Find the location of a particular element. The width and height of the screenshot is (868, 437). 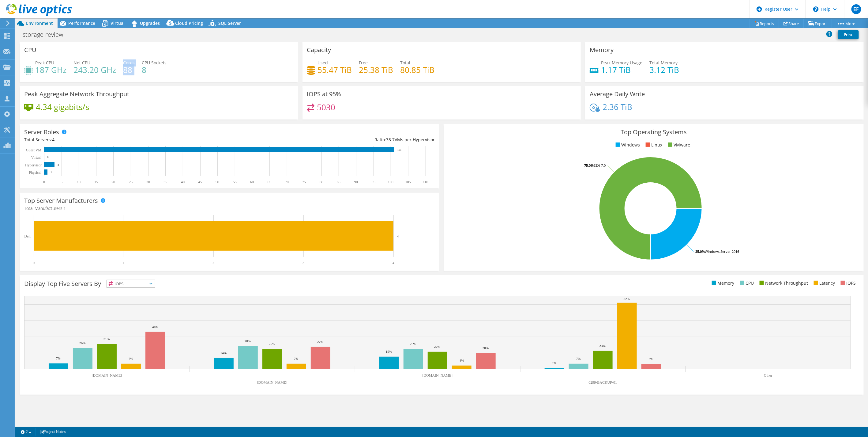

text: 70 is located at coordinates (287, 182).